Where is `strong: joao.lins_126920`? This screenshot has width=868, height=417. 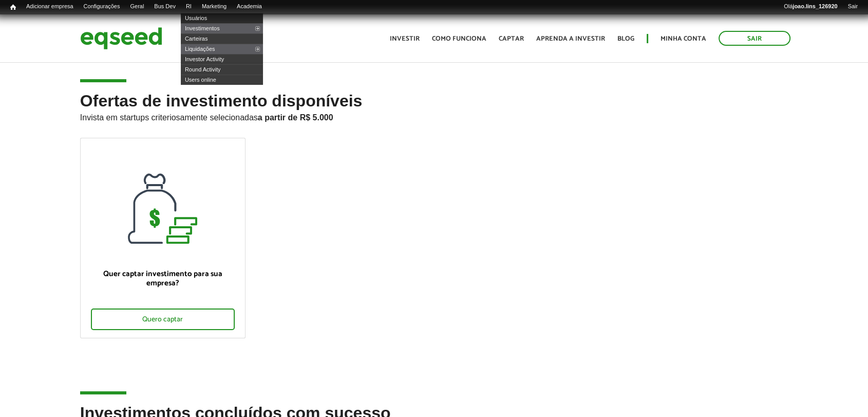 strong: joao.lins_126920 is located at coordinates (815, 6).